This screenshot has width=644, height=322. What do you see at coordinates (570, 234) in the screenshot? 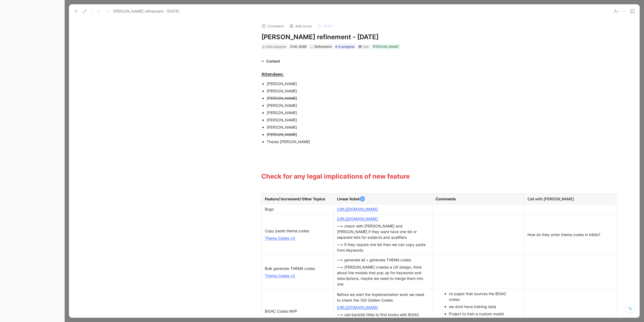
I see `div: How do they enter thema codes in biblio?` at bounding box center [570, 234].